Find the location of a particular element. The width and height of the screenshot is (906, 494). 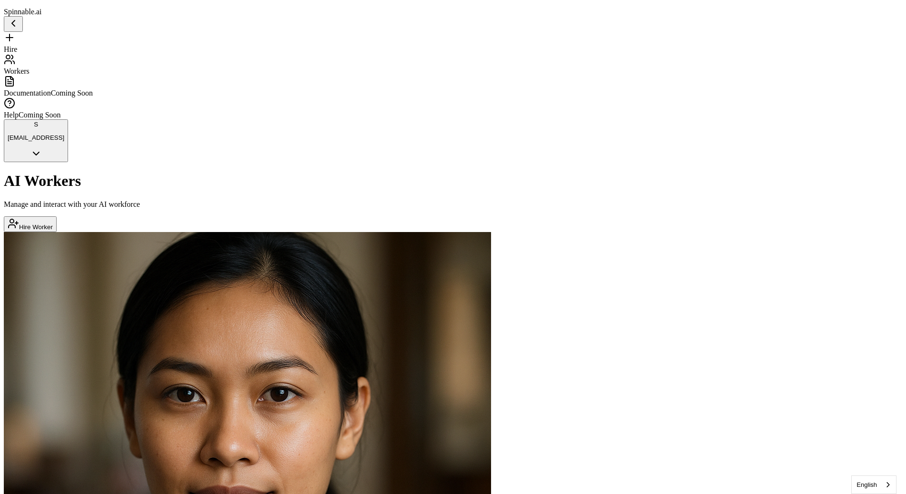

p: Manage and interact with your AI workforce is located at coordinates (453, 205).